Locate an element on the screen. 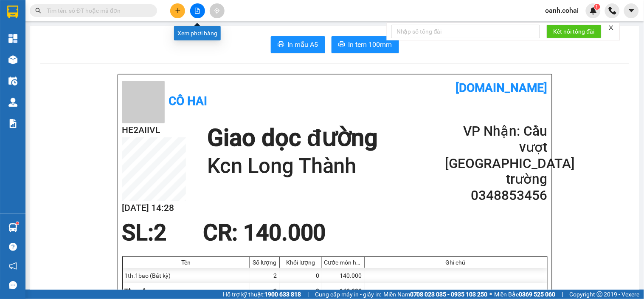 Image resolution: width=644 pixels, height=299 pixels. span: In mẫu A5 is located at coordinates (303, 44).